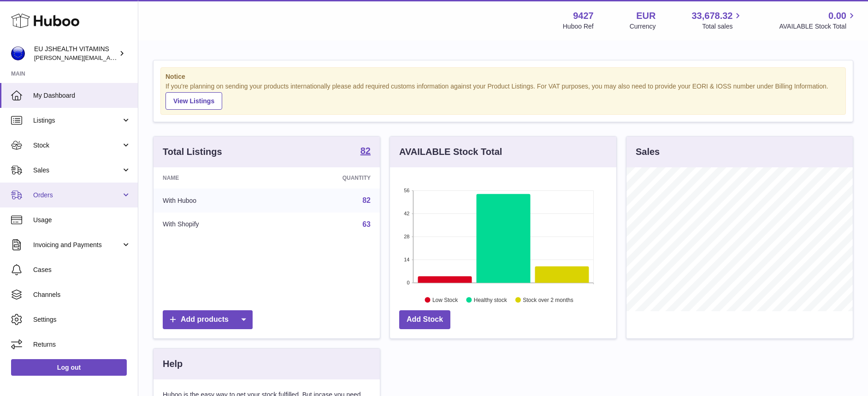 The height and width of the screenshot is (396, 868). I want to click on td: With Huboo, so click(214, 201).